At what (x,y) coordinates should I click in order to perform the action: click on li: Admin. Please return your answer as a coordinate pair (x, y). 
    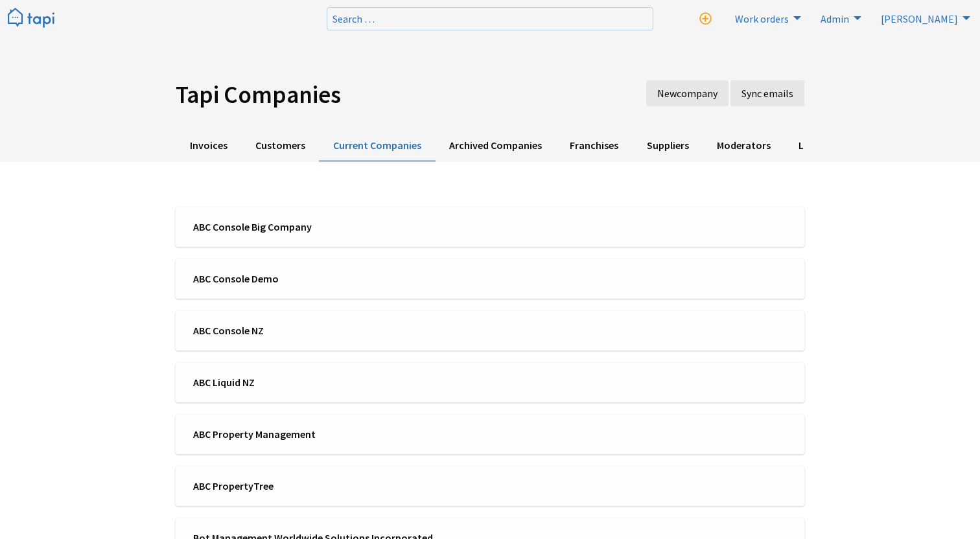
    Looking at the image, I should click on (839, 18).